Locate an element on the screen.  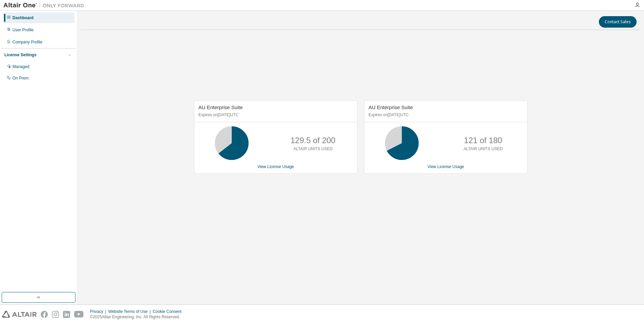
div: Company Profile is located at coordinates (27, 42).